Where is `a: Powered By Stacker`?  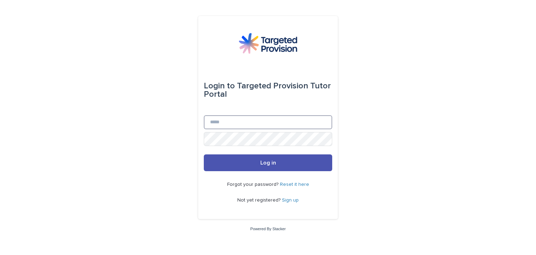 a: Powered By Stacker is located at coordinates (268, 229).